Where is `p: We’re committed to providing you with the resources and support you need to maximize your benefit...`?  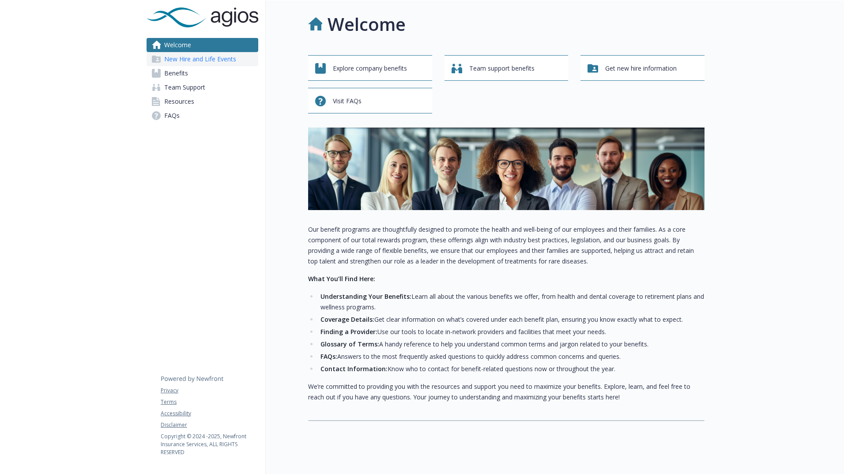
p: We’re committed to providing you with the resources and support you need to maximize your benefit... is located at coordinates (506, 392).